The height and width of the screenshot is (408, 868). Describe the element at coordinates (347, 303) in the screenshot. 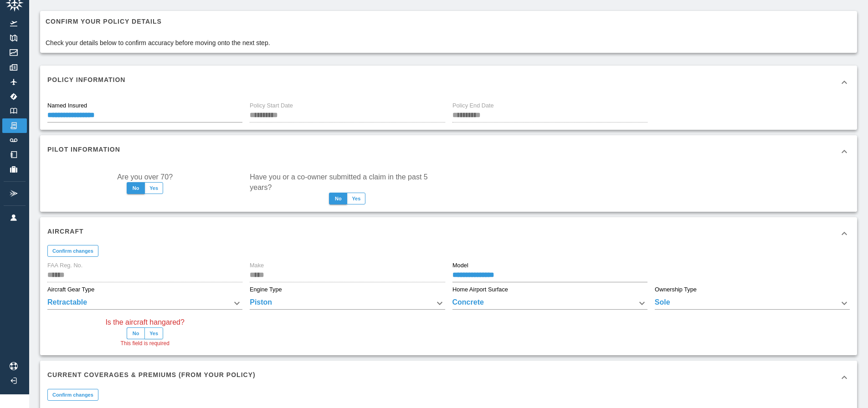

I see `div: Piston` at that location.